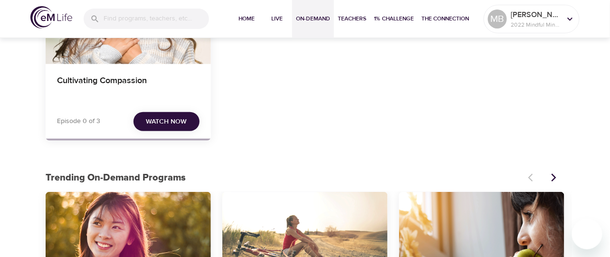  Describe the element at coordinates (166, 122) in the screenshot. I see `button: Watch Now` at that location.